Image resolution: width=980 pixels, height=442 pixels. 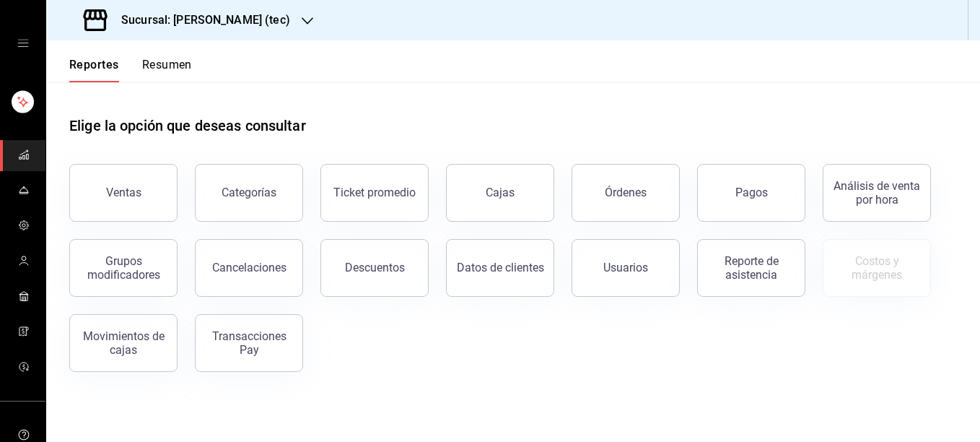 What do you see at coordinates (188, 126) in the screenshot?
I see `h1: Elige la opción que deseas consultar` at bounding box center [188, 126].